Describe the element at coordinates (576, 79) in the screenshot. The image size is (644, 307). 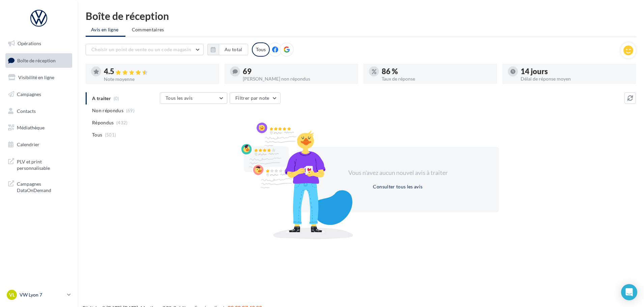
I see `div: Délai de réponse moyen` at that location.